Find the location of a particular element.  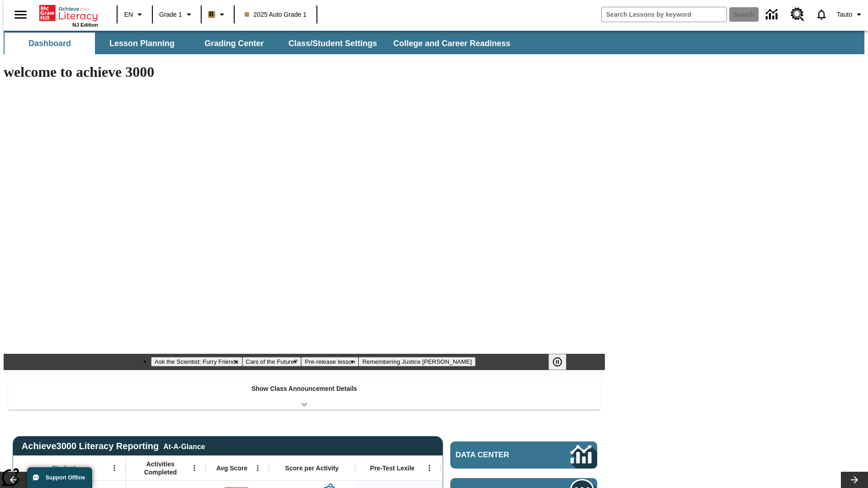

span: Pre-Test Lexile is located at coordinates (392, 468).